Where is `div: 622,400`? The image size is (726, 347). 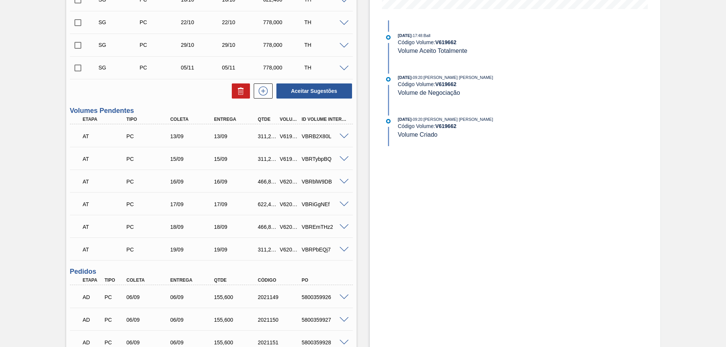
div: 622,400 is located at coordinates (267, 204).